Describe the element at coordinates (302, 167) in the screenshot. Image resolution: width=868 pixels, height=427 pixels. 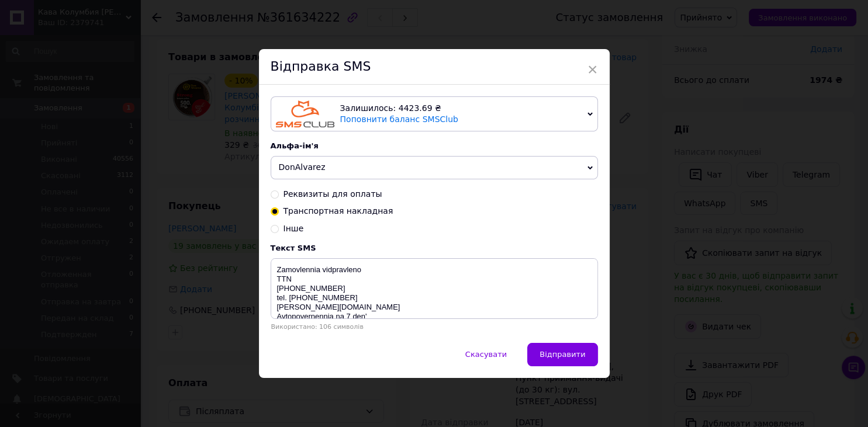
I see `span: DonAlvarez` at that location.